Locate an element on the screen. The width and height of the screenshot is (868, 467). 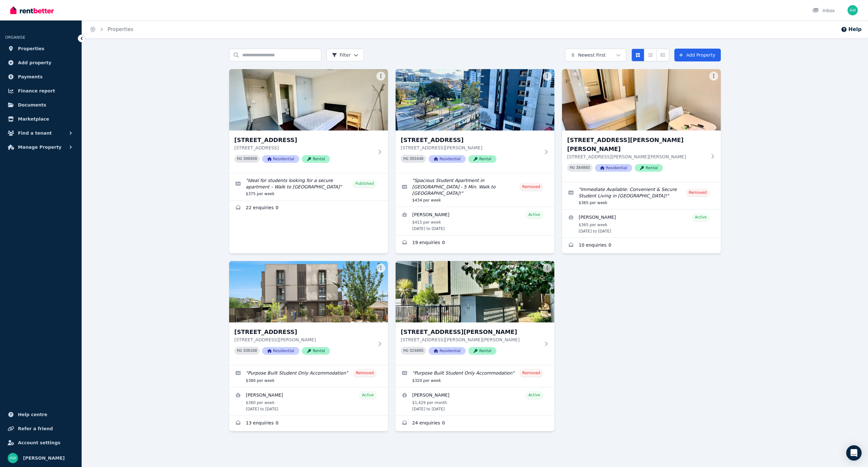
a: Finance report is located at coordinates (41, 91).